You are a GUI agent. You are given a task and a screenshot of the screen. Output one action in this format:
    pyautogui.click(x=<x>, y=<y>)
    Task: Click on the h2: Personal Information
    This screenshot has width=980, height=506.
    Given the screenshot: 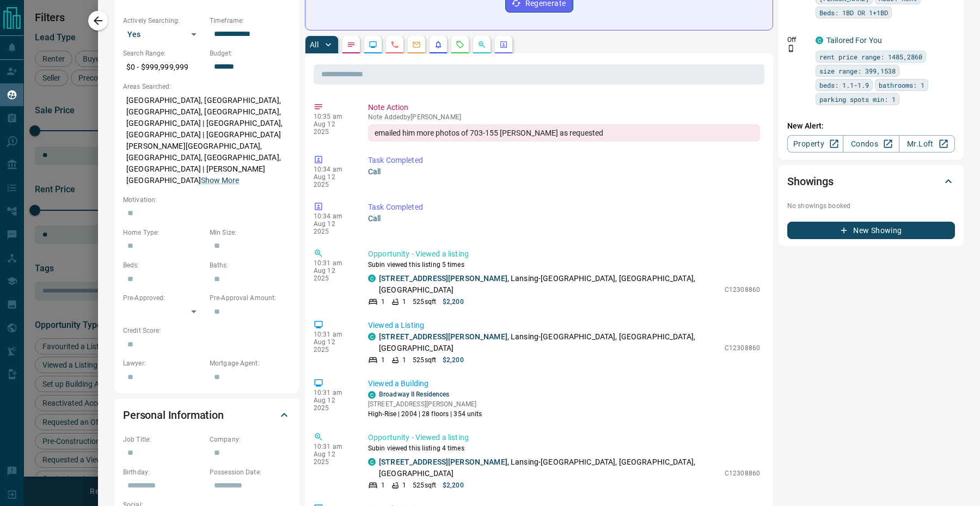 What is the action you would take?
    pyautogui.click(x=173, y=415)
    